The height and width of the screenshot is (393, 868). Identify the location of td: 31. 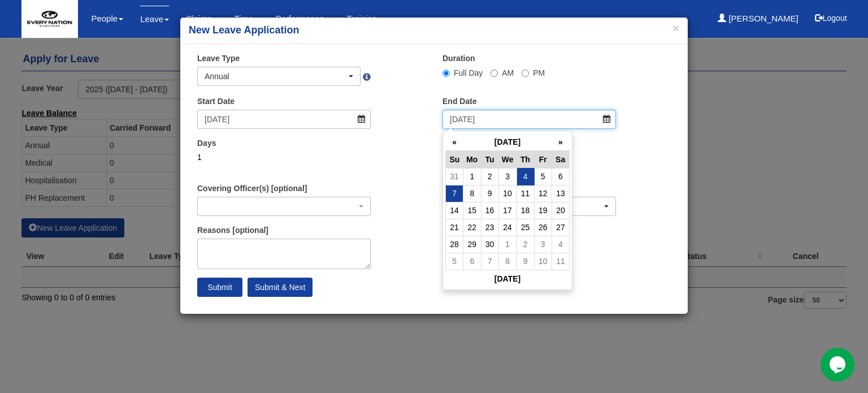
(454, 177).